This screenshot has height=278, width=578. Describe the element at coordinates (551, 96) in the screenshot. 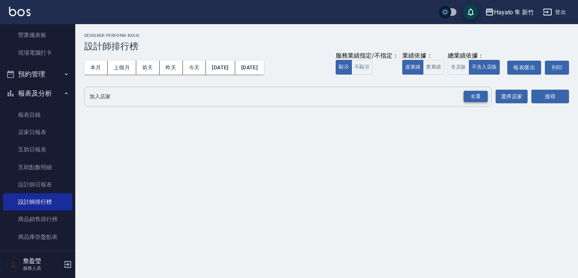

I see `button: 搜尋` at that location.